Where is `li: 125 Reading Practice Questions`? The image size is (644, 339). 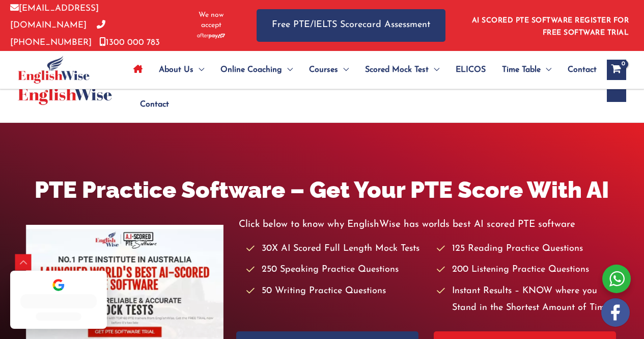 li: 125 Reading Practice Questions is located at coordinates (527, 249).